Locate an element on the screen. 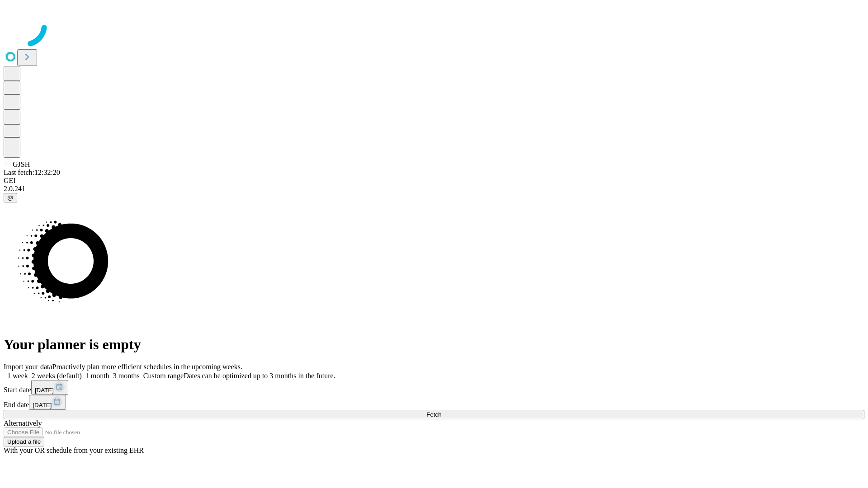  span: Dates can be optimized up to 3 months in the future. is located at coordinates (259, 376).